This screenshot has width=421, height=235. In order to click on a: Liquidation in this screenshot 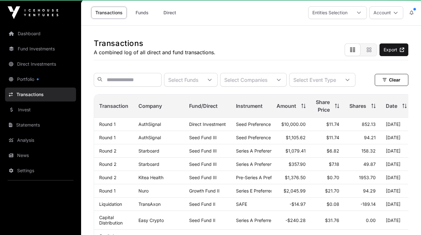, I will do `click(110, 204)`.